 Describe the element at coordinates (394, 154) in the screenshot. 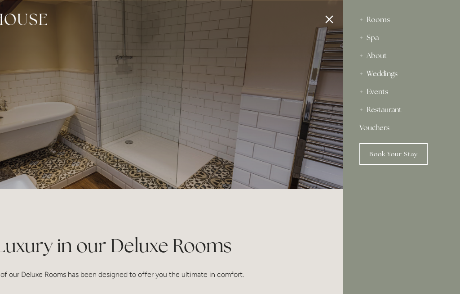

I see `a: Book Your Stay` at that location.